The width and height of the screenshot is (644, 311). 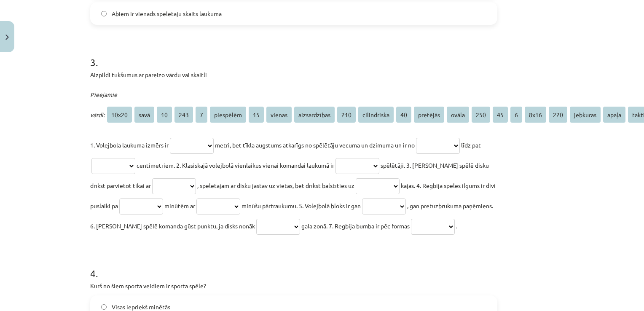 What do you see at coordinates (228, 114) in the screenshot?
I see `span: piespēlēm` at bounding box center [228, 114].